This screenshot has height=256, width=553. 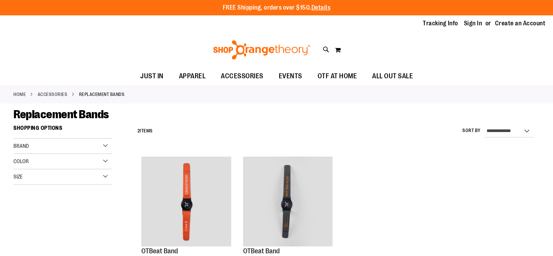 What do you see at coordinates (472, 131) in the screenshot?
I see `label: Sort By` at bounding box center [472, 131].